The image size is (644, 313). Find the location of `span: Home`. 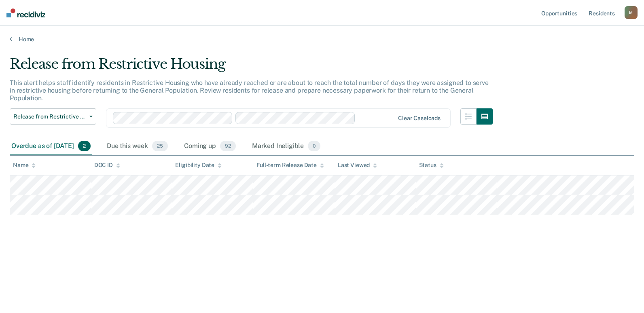

span: Home is located at coordinates (40, 275).